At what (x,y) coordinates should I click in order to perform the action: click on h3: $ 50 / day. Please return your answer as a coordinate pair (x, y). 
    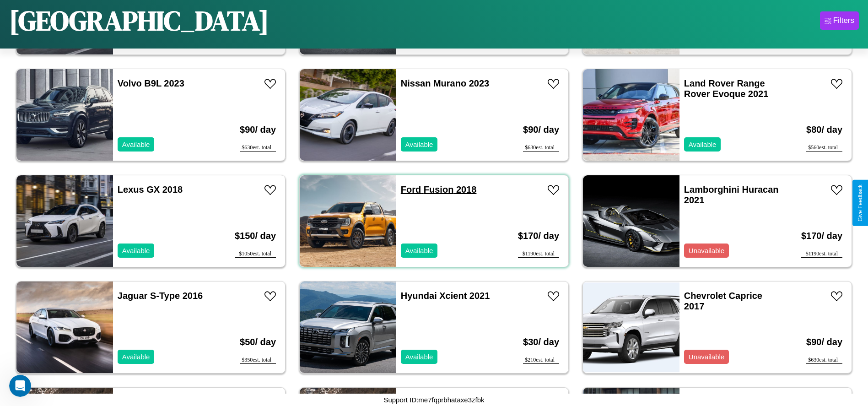
    Looking at the image, I should click on (258, 342).